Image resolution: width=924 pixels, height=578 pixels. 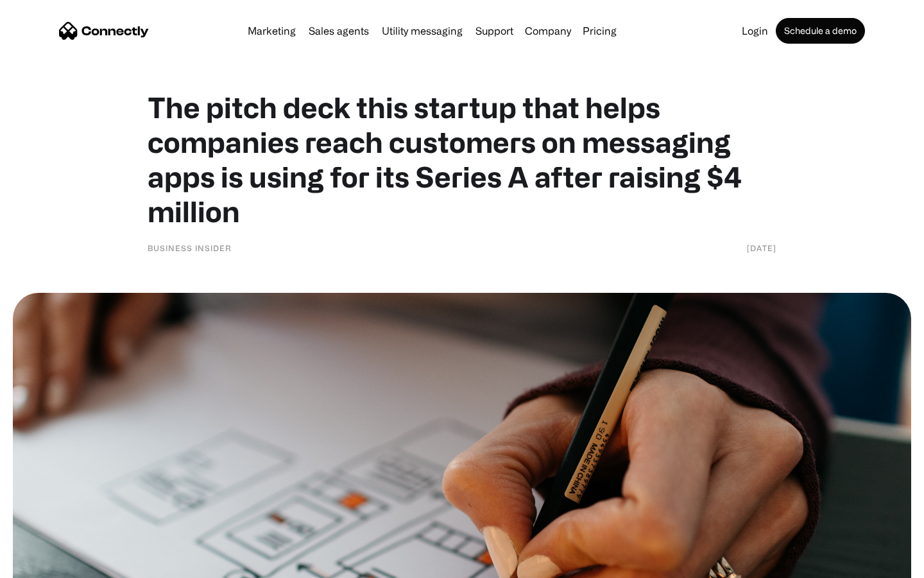 What do you see at coordinates (45, 564) in the screenshot?
I see `aside: Language selected: English` at bounding box center [45, 564].